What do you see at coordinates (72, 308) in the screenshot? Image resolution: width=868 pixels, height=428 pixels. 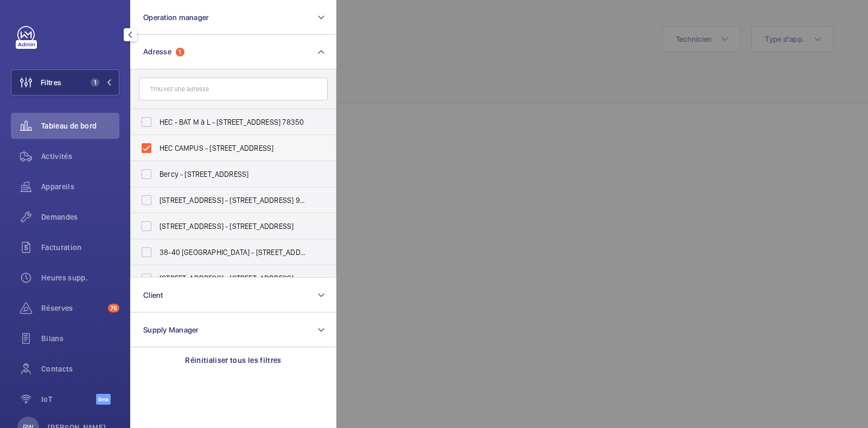 I see `span: Réserves` at bounding box center [72, 308].